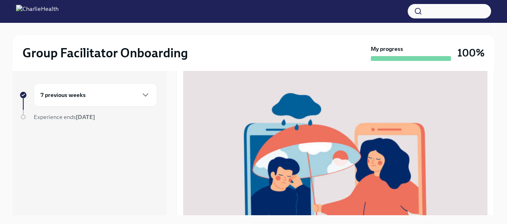 Image resolution: width=507 pixels, height=224 pixels. I want to click on span: Experience ends, so click(64, 117).